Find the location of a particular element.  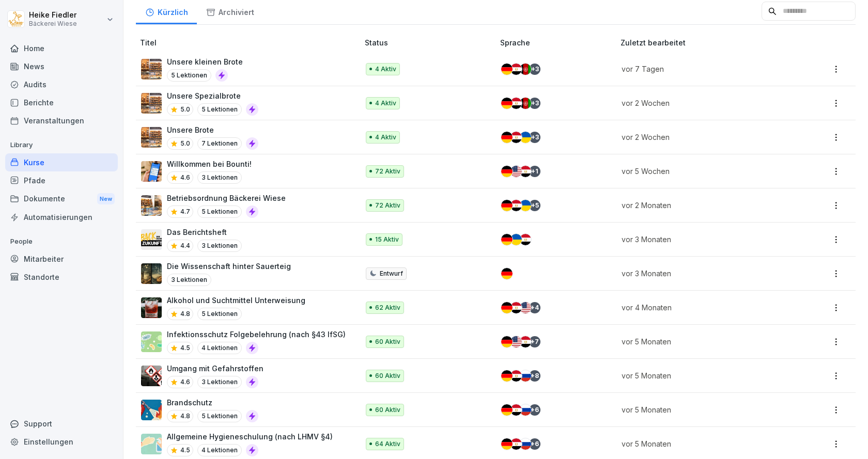

p: Zuletzt bearbeitet is located at coordinates (708, 42).